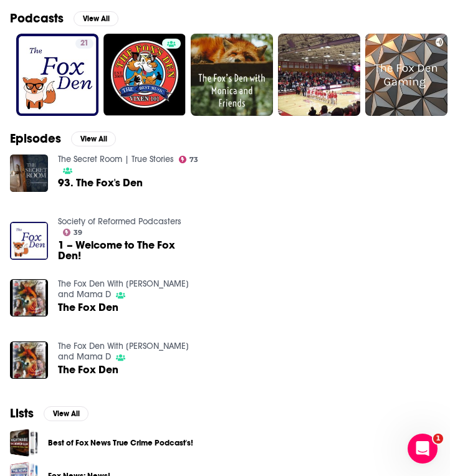  What do you see at coordinates (63, 139) in the screenshot?
I see `a: EpisodesView All` at bounding box center [63, 139].